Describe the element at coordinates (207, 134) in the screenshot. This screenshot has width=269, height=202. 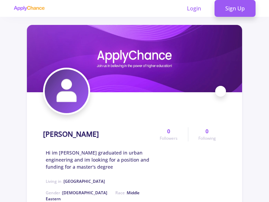
I see `a: 0Following` at that location.